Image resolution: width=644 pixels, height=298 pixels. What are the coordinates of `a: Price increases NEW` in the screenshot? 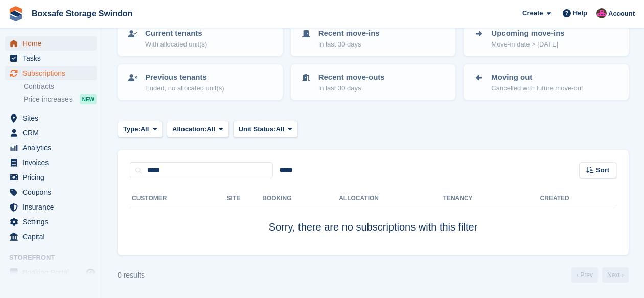 It's located at (60, 99).